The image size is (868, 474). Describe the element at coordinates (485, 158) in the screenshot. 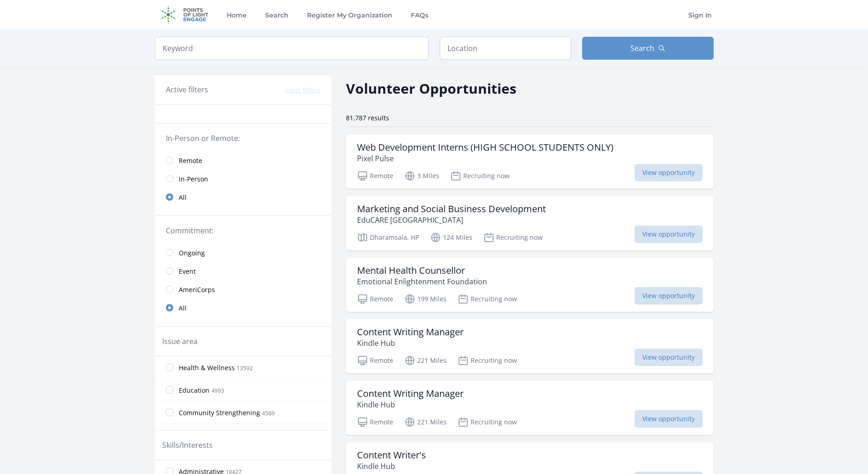

I see `p: Pixel Pulse` at that location.